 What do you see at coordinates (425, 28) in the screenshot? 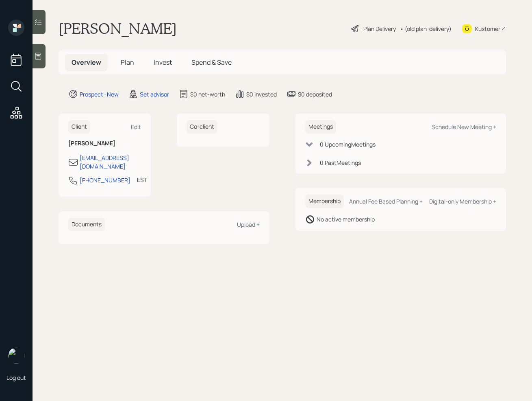
I see `div: • (old plan-delivery)` at bounding box center [425, 28].